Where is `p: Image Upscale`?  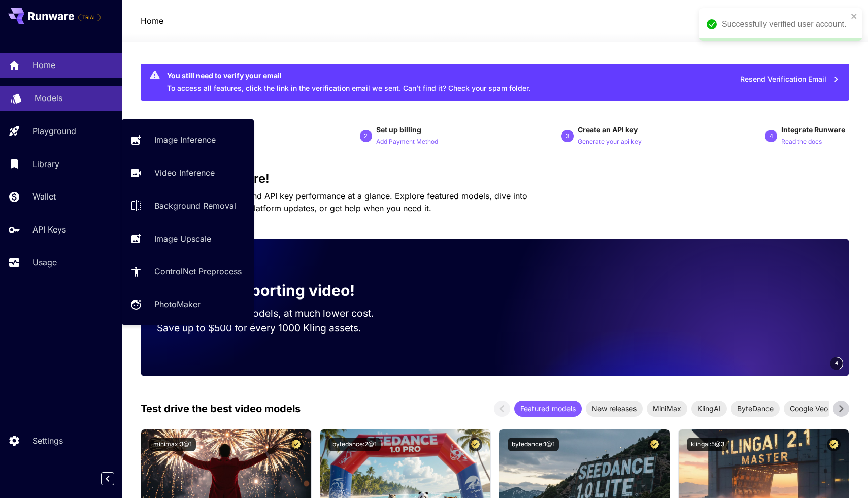 p: Image Upscale is located at coordinates (182, 238).